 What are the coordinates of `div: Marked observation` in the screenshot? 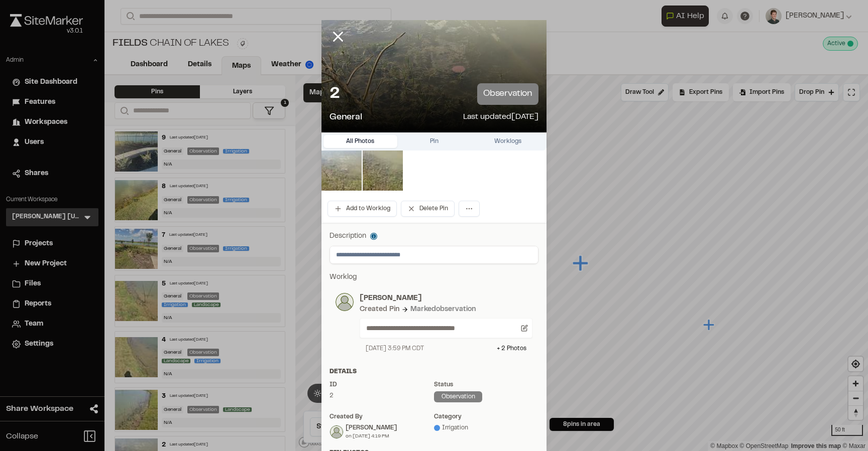 It's located at (443, 309).